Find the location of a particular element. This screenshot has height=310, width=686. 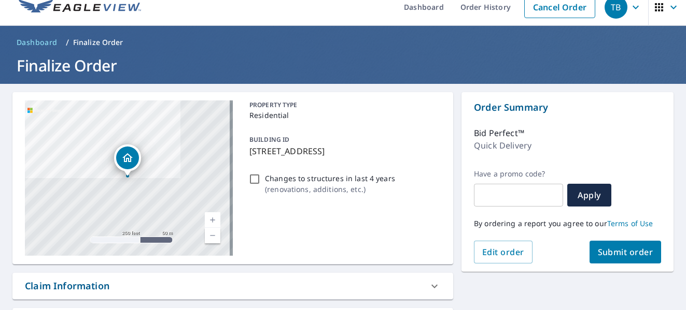

p: PROPERTY TYPE is located at coordinates (343, 105).